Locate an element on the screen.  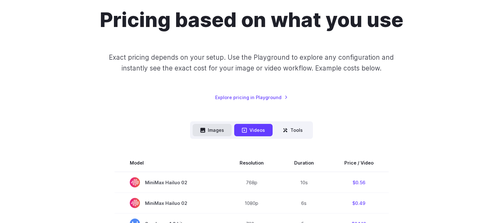
a: Explore pricing in Playground is located at coordinates (252, 97).